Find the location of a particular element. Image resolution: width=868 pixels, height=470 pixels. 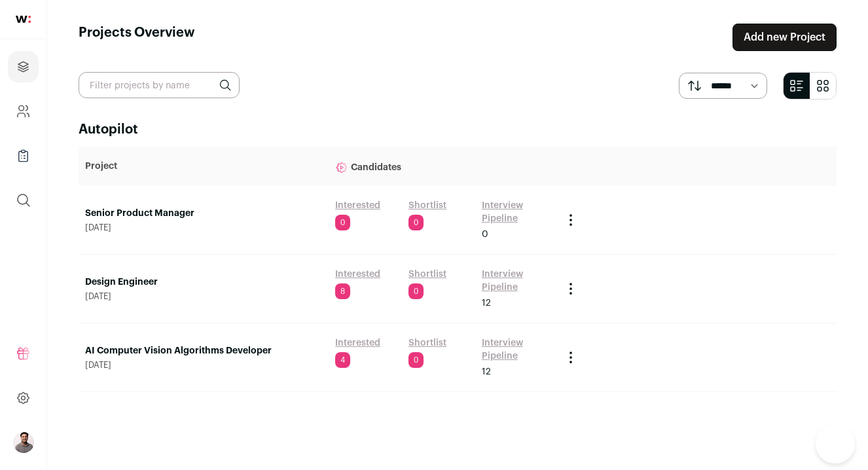

a: Add new Project is located at coordinates (785, 37).